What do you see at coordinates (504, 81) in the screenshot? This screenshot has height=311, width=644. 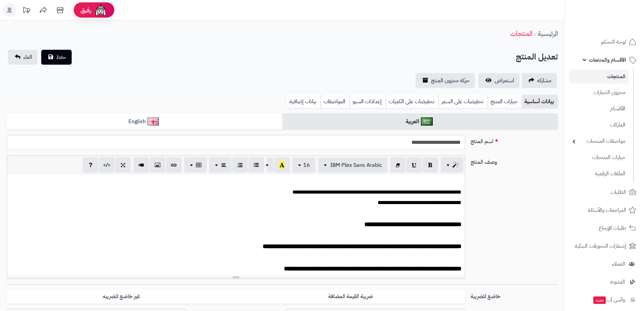 I see `span: استعراض` at bounding box center [504, 81].